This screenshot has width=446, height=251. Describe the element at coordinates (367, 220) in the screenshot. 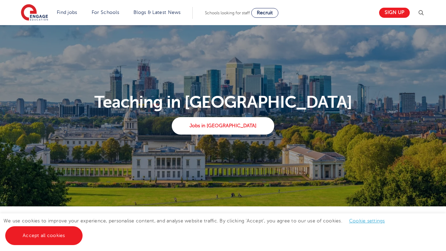

I see `a: Cookie settings` at that location.